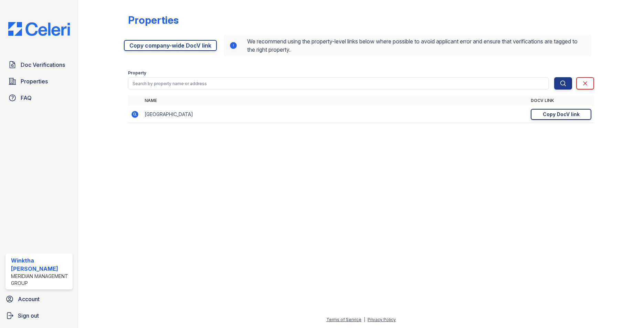  Describe the element at coordinates (153, 20) in the screenshot. I see `div: Properties` at that location.